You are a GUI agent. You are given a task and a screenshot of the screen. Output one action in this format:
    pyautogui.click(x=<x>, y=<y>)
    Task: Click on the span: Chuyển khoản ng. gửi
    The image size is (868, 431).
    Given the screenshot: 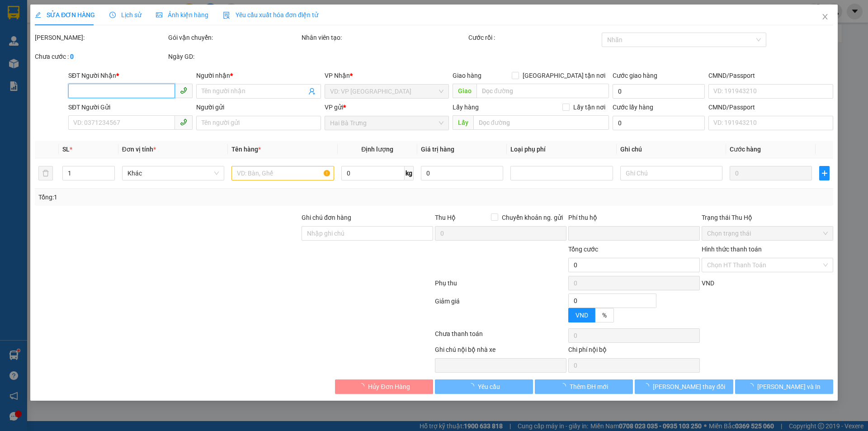 What is the action you would take?
    pyautogui.click(x=532, y=218)
    